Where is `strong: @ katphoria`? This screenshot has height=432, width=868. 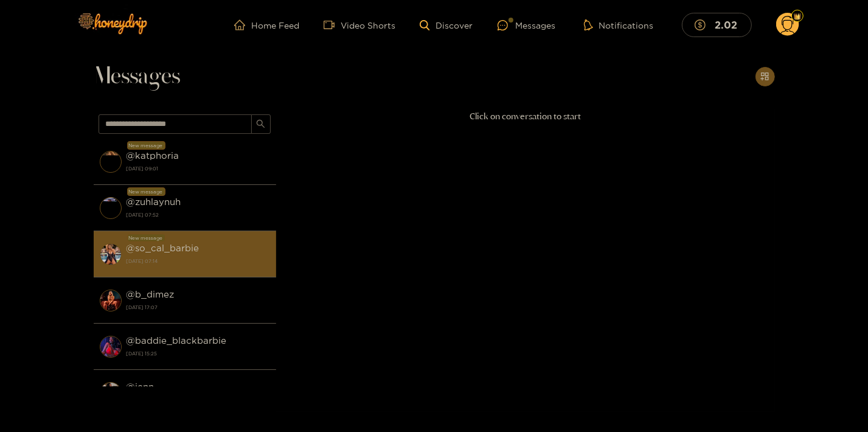
strong: @ katphoria is located at coordinates (153, 155).